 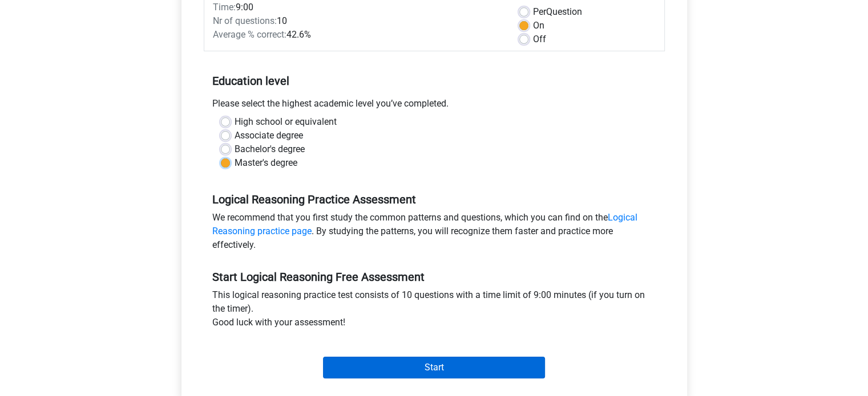 I want to click on span: Per, so click(x=539, y=11).